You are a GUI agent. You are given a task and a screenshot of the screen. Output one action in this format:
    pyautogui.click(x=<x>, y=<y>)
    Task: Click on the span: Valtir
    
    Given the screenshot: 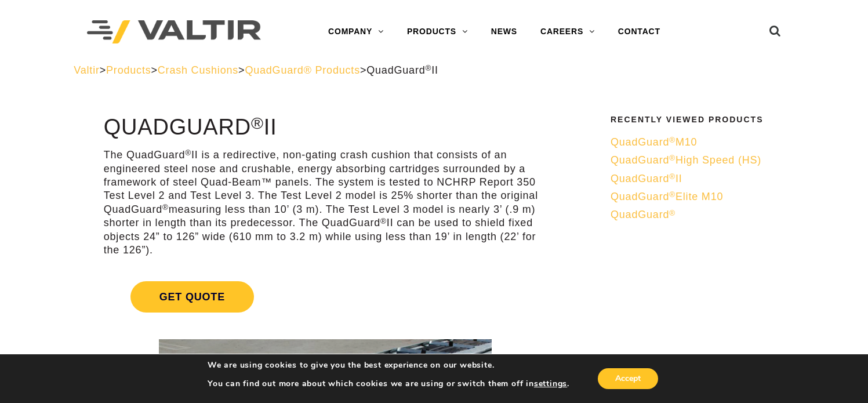 What is the action you would take?
    pyautogui.click(x=87, y=70)
    